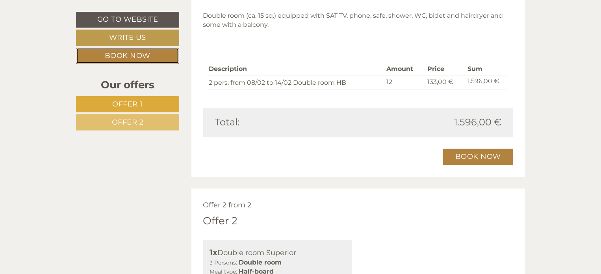 This screenshot has width=601, height=274. What do you see at coordinates (403, 69) in the screenshot?
I see `th: Amount` at bounding box center [403, 69].